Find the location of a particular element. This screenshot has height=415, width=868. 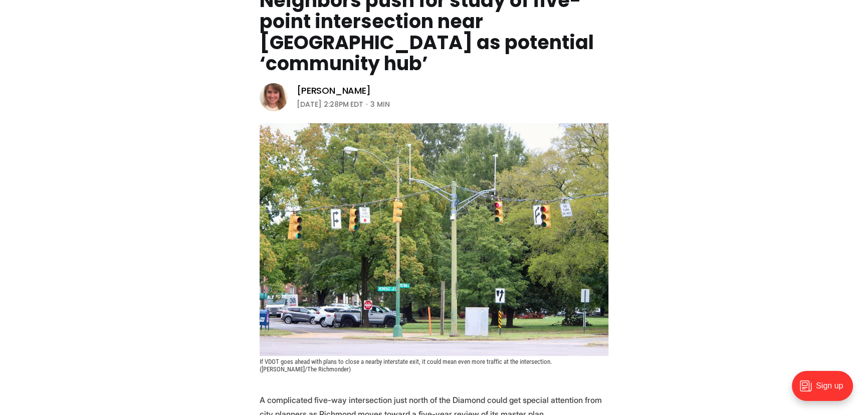

span: 3 min is located at coordinates (380, 104).